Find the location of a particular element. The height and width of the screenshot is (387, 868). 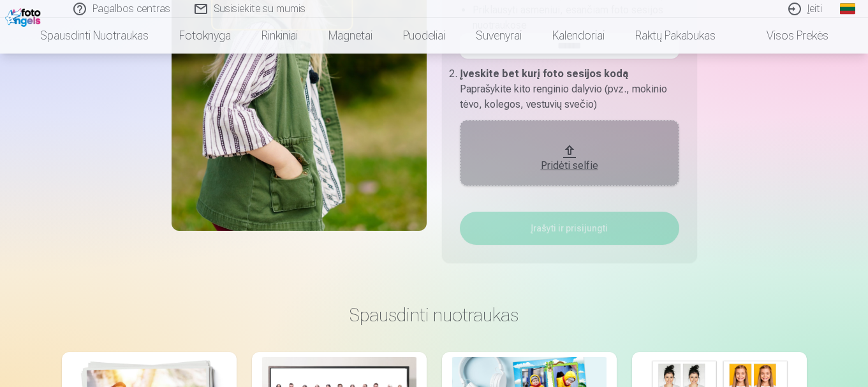

a: Visos prekės is located at coordinates (788, 36).